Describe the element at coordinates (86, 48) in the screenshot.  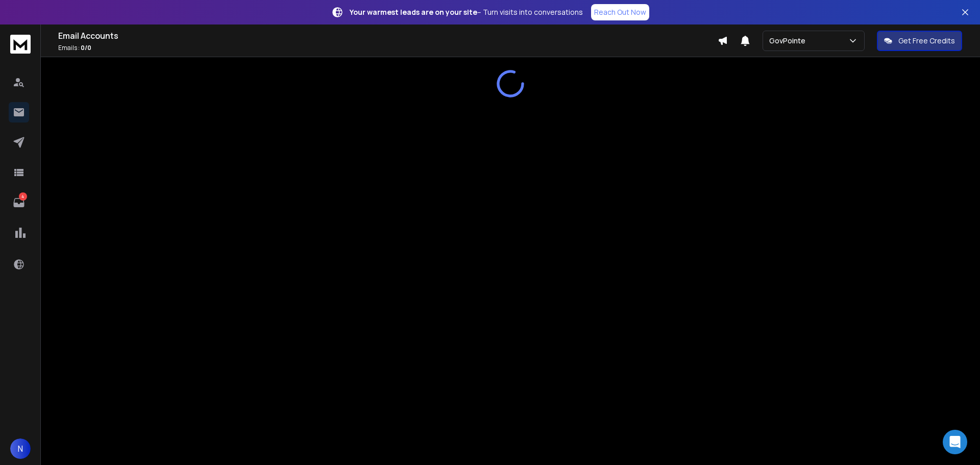
I see `span: 0 / 0` at that location.